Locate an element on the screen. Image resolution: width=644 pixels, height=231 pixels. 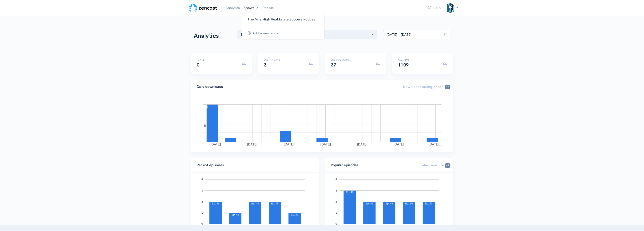
text: 10 is located at coordinates (206, 107).